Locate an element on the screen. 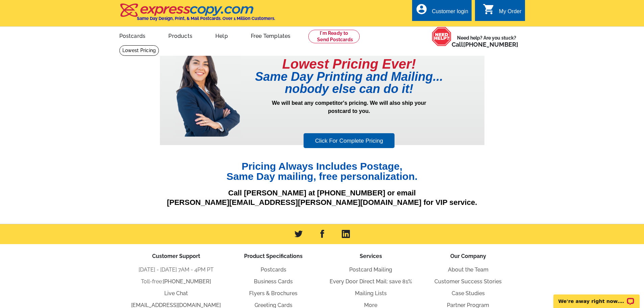 The width and height of the screenshot is (644, 308). h1: Pricing Always Includes Postage, Same Day mailing, free personalization. is located at coordinates (322, 171).